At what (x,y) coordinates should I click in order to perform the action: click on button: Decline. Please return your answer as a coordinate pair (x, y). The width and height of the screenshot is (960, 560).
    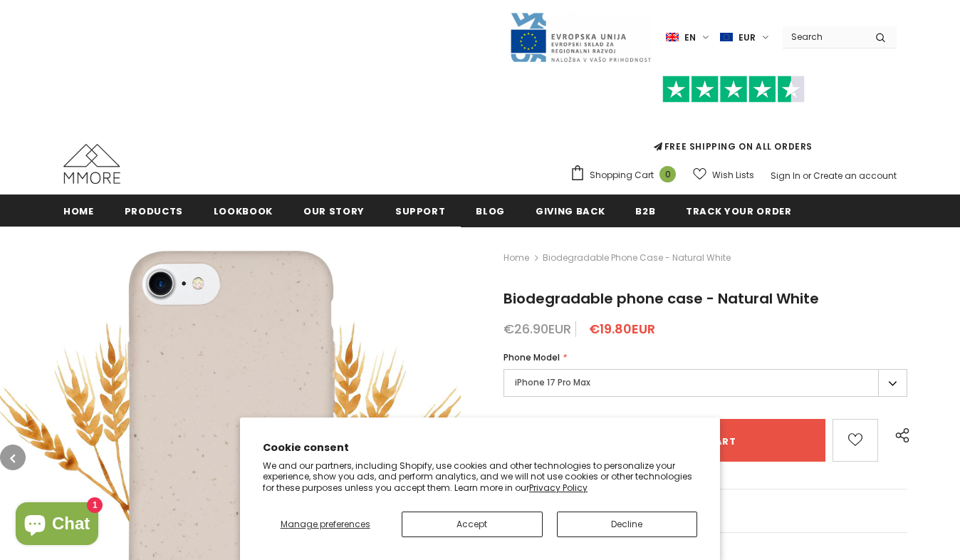
    Looking at the image, I should click on (627, 524).